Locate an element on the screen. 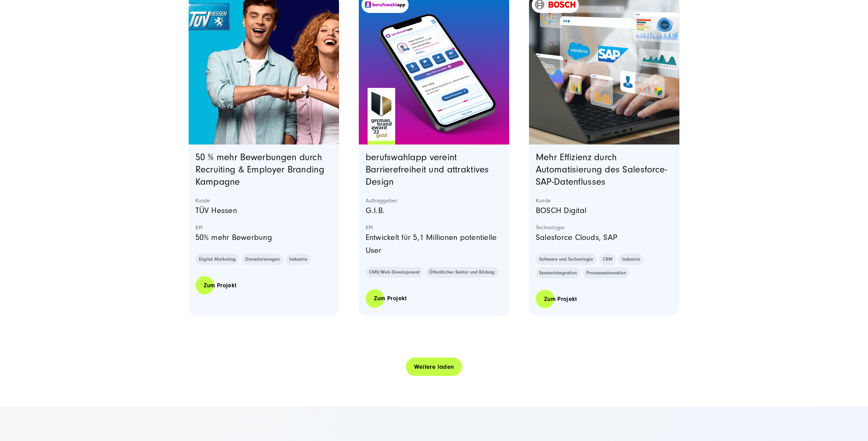  a: 50 % mehr Bewerbungen durch Recruiting & Employer Branding Kampagne is located at coordinates (260, 169).